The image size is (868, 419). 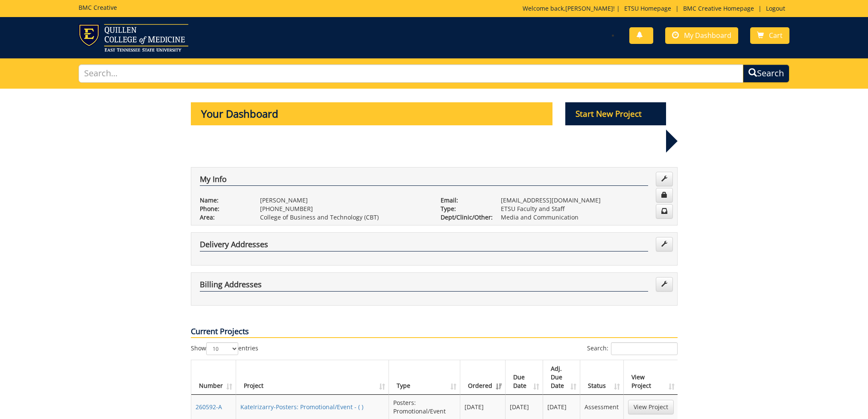 I want to click on td: Posters: Promotional/Event, so click(x=424, y=407).